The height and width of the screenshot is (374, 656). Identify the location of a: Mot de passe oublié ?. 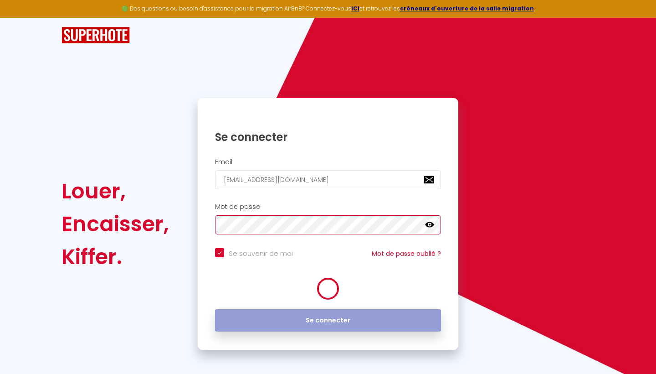
(407, 253).